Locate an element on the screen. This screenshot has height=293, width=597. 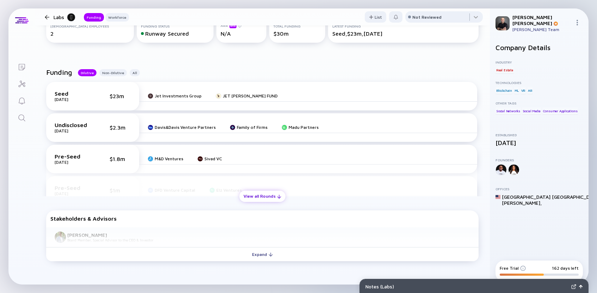
button: Workforce is located at coordinates (117, 17).